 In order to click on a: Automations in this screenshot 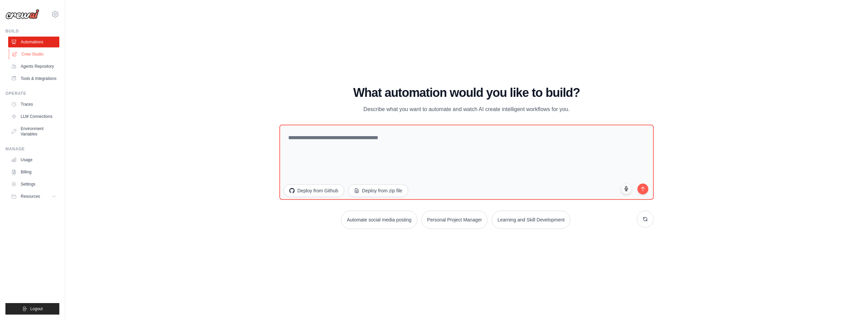, I will do `click(33, 42)`.